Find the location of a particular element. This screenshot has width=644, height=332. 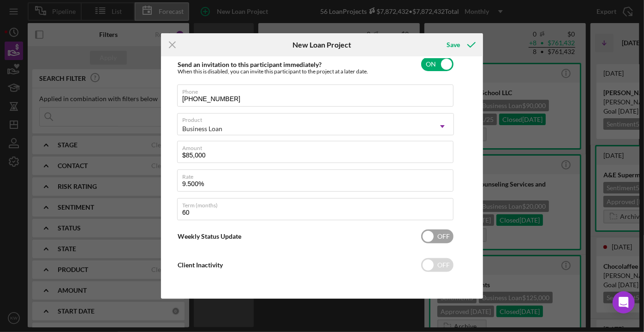

label: Send an invitation to this participant immediately? is located at coordinates (250, 64).